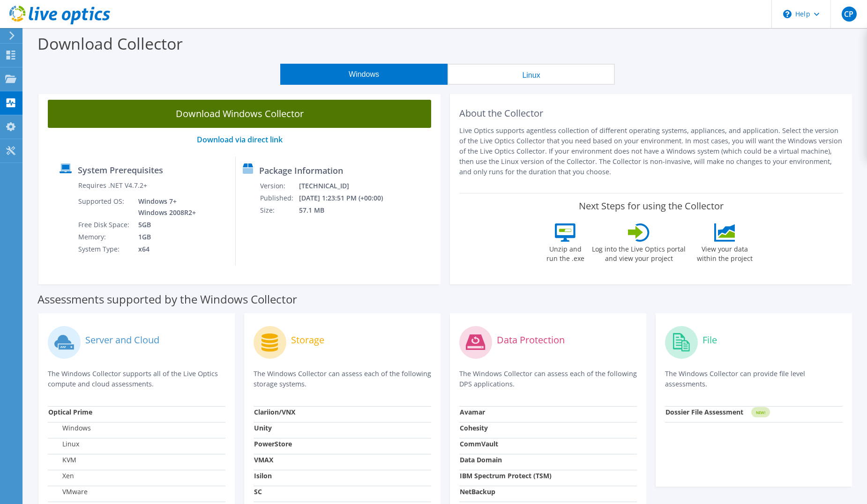 Image resolution: width=867 pixels, height=504 pixels. I want to click on strong: IBM Spectrum Protect (TSM), so click(506, 476).